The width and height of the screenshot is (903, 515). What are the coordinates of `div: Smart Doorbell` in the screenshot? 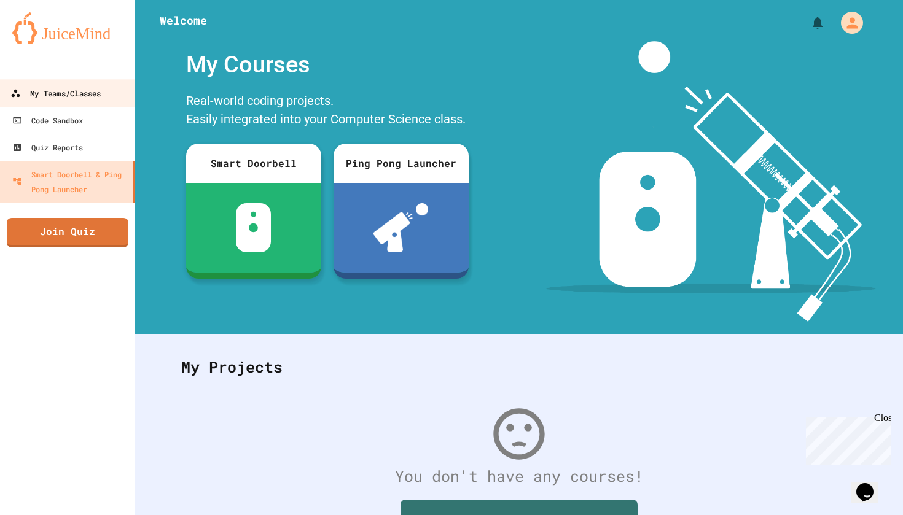 It's located at (254, 163).